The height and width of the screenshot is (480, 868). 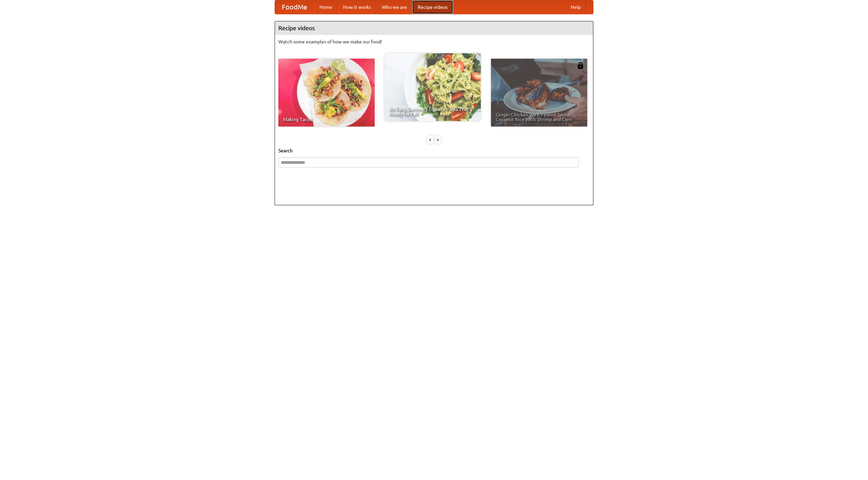 What do you see at coordinates (394, 7) in the screenshot?
I see `a: Who we are` at bounding box center [394, 7].